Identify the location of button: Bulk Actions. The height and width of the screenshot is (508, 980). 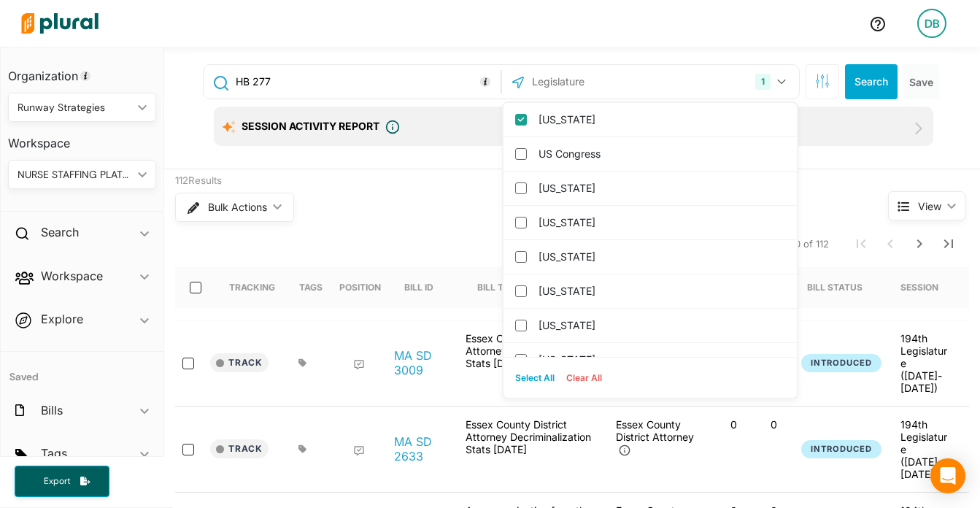
(234, 207).